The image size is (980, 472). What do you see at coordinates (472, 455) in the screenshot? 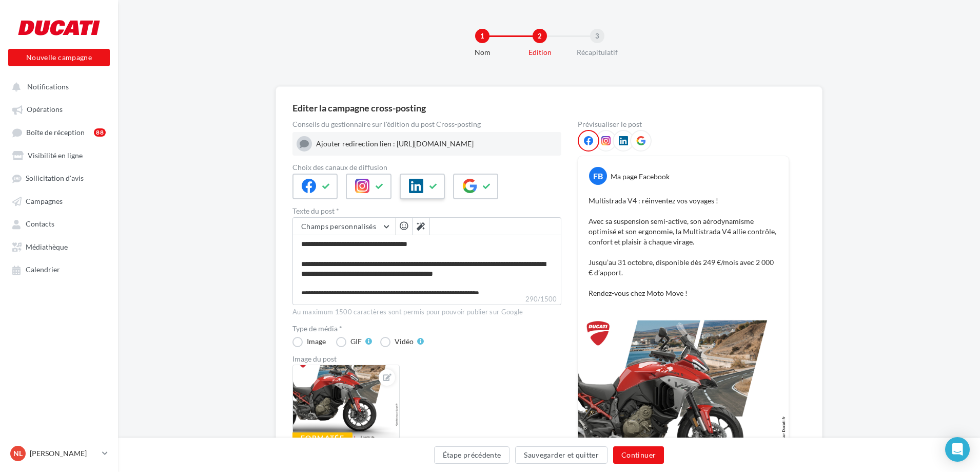
I see `button: Étape précédente` at bounding box center [472, 455].